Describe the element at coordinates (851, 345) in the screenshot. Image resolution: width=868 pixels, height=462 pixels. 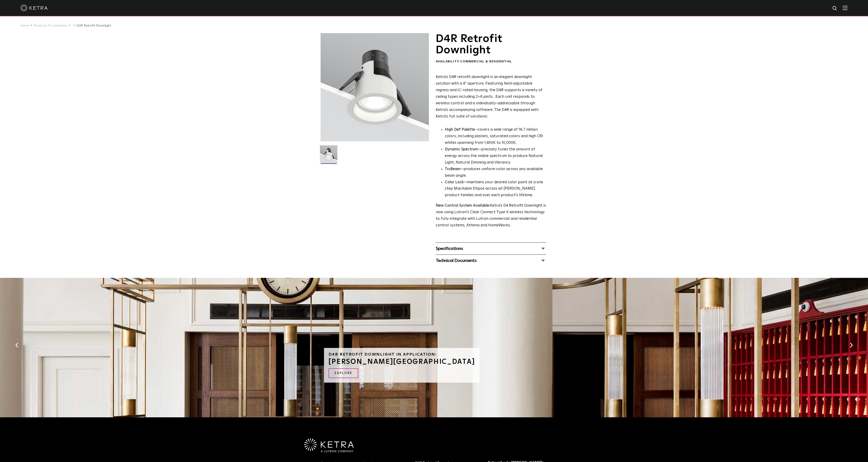
I see `button: Next` at that location.